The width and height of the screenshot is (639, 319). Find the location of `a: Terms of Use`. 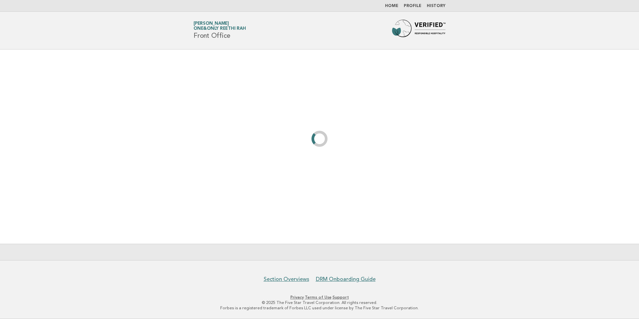

a: Terms of Use is located at coordinates (318, 297).